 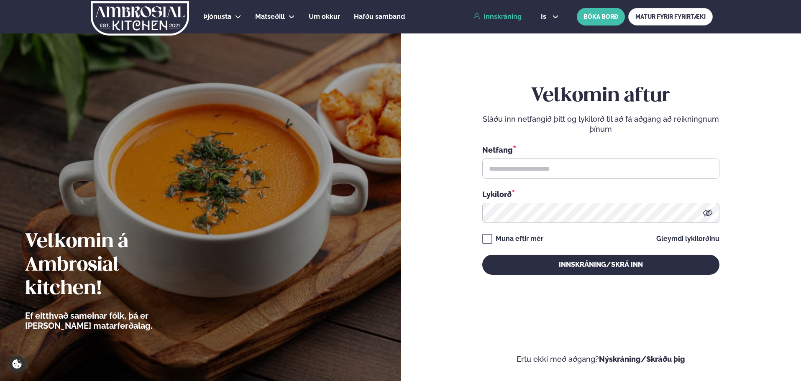 What do you see at coordinates (217, 16) in the screenshot?
I see `span: Þjónusta` at bounding box center [217, 16].